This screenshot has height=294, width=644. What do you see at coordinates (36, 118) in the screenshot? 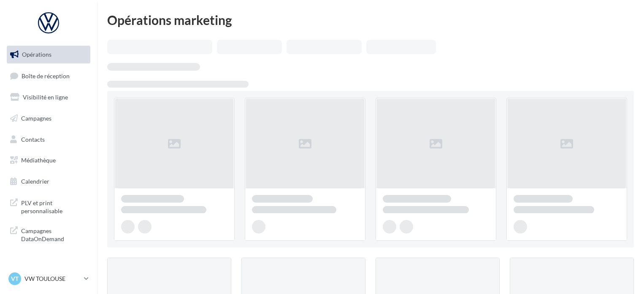
I see `span: Campagnes` at bounding box center [36, 118].